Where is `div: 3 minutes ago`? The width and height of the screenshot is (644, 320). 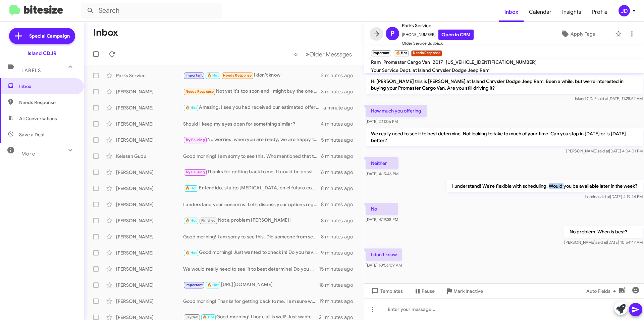 div: 3 minutes ago is located at coordinates (340, 92).